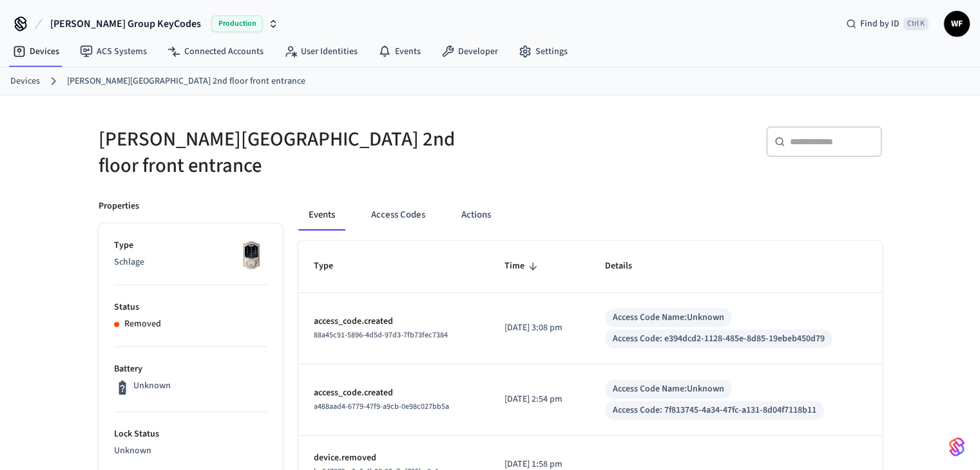 This screenshot has height=470, width=980. Describe the element at coordinates (398, 215) in the screenshot. I see `button: Access Codes` at that location.